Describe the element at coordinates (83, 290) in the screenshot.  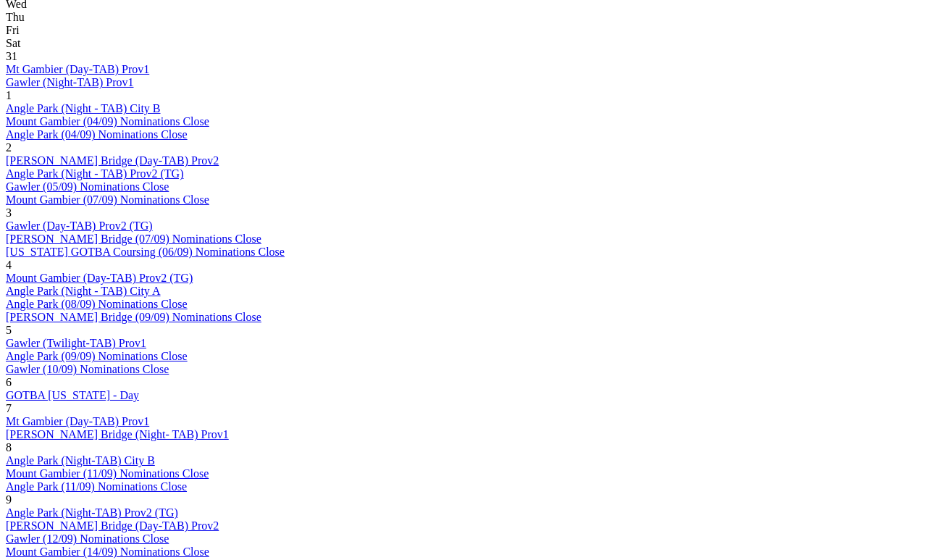
I see `a: Angle Park (Night - TAB) City A` at that location.